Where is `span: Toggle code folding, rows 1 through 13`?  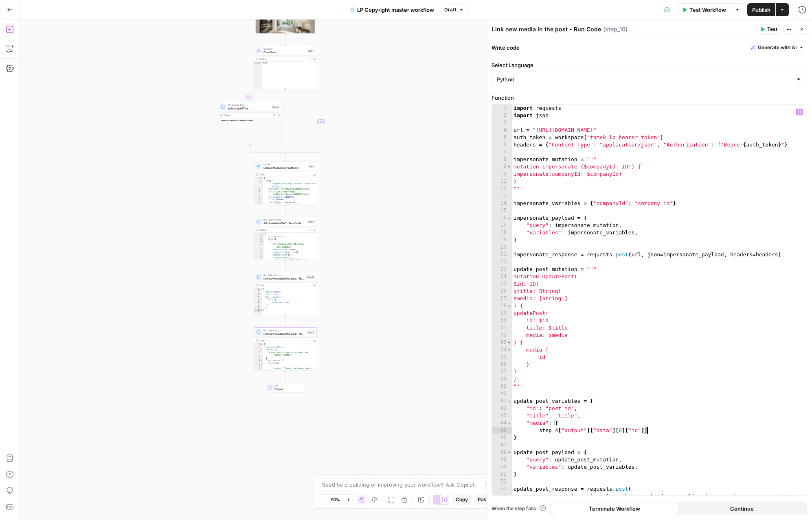 span: Toggle code folding, rows 1 through 13 is located at coordinates (262, 345).